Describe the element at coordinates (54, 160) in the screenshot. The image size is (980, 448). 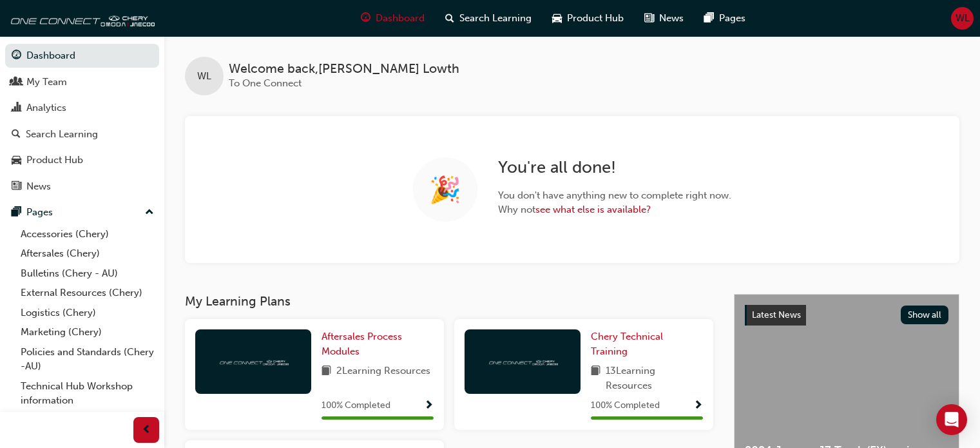
I see `div: Product Hub` at that location.